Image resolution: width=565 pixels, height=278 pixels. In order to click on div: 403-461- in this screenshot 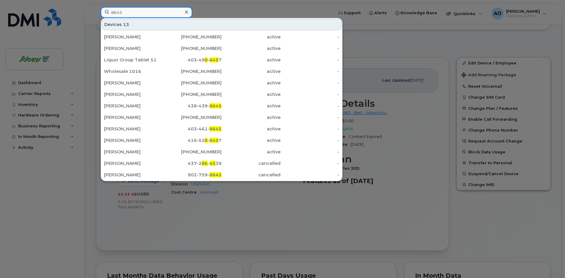, I will do `click(192, 129)`.